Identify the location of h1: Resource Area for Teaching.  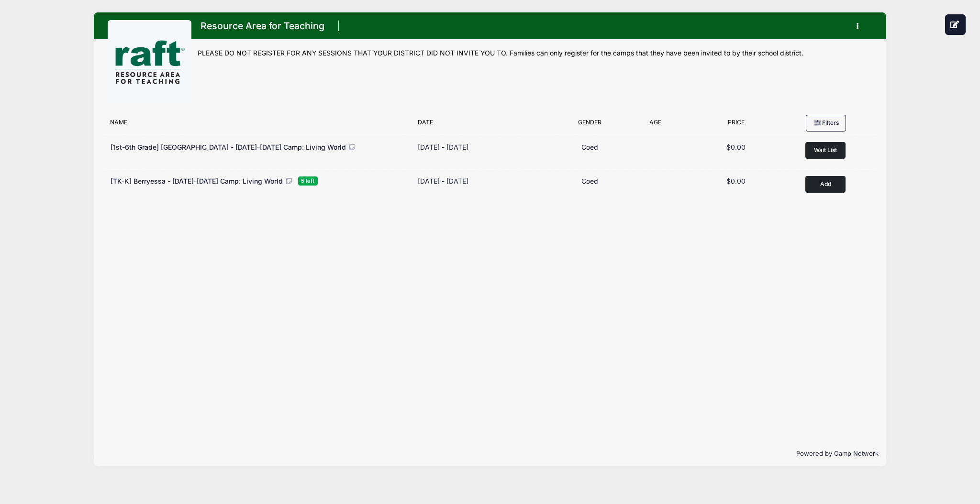
(263, 26).